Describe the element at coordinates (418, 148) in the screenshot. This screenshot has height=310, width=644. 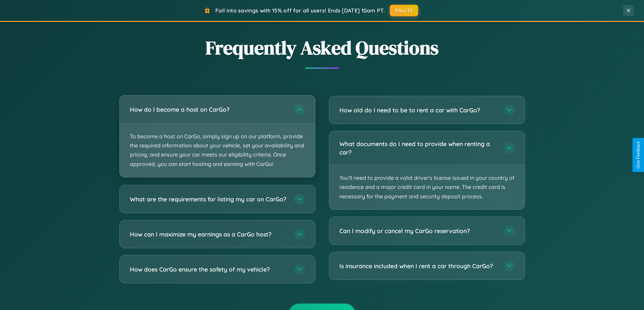
I see `h3: What documents do I need to provide when renting a car?` at that location.